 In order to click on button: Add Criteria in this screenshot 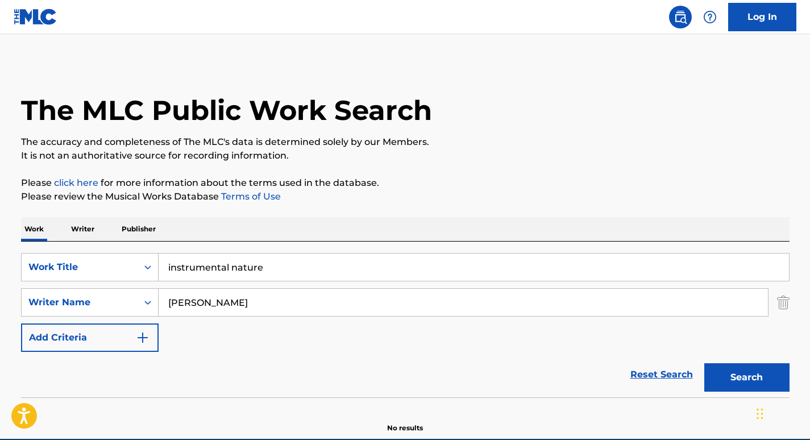, I will do `click(90, 337)`.